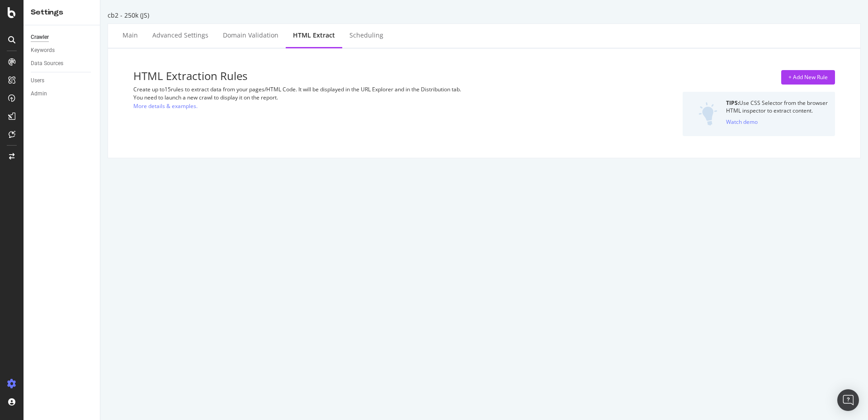 This screenshot has height=420, width=868. What do you see at coordinates (314, 35) in the screenshot?
I see `div: HTML Extract` at bounding box center [314, 35].